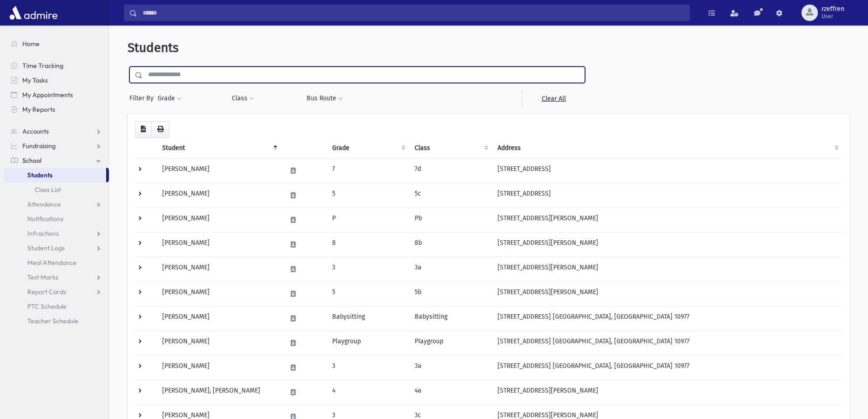 The height and width of the screenshot is (419, 868). Describe the element at coordinates (56, 80) in the screenshot. I see `a: My Tasks` at that location.